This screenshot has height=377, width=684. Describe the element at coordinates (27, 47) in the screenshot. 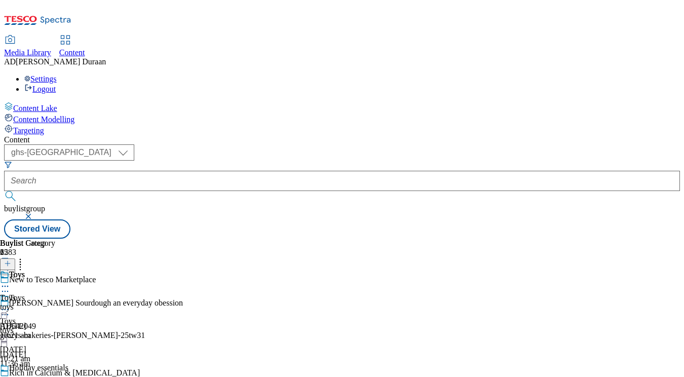

I see `a: Media Library` at that location.